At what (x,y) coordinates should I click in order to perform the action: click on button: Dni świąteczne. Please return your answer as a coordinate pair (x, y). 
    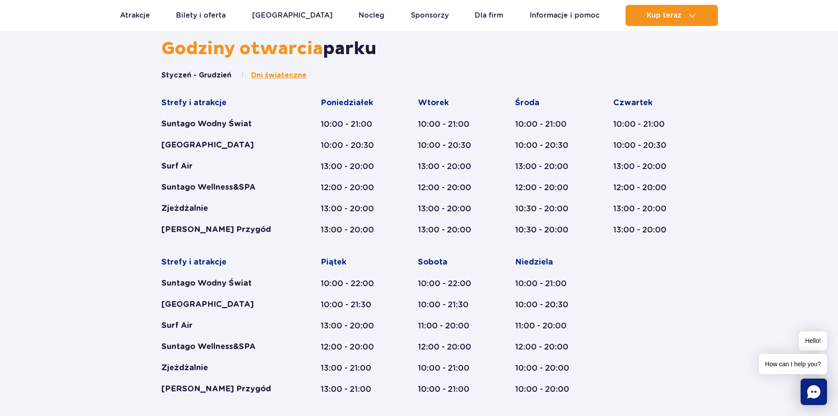
    Looking at the image, I should click on (274, 75).